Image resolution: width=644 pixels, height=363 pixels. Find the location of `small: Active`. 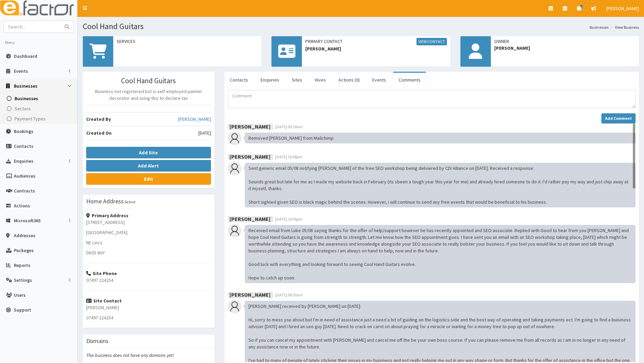

small: Active is located at coordinates (130, 201).